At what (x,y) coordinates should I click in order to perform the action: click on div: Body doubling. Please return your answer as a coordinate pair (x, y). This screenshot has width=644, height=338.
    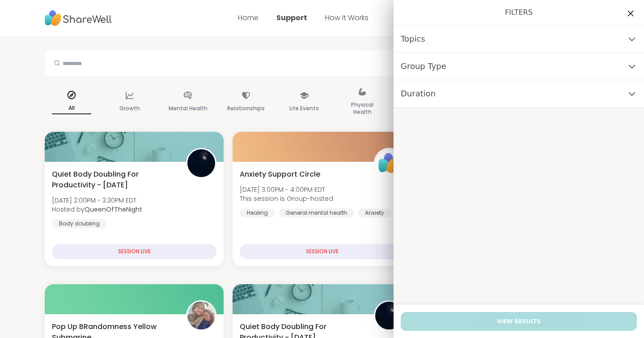
    Looking at the image, I should click on (79, 224).